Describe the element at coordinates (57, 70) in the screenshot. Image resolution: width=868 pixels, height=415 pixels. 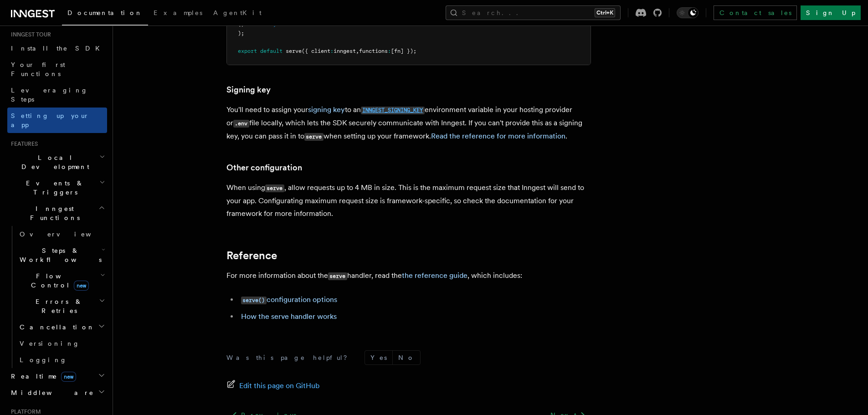
I see `a: Your first Functions` at that location.